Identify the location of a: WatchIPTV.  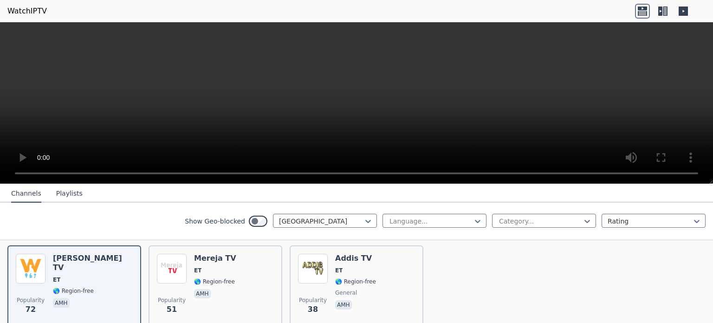
(27, 11).